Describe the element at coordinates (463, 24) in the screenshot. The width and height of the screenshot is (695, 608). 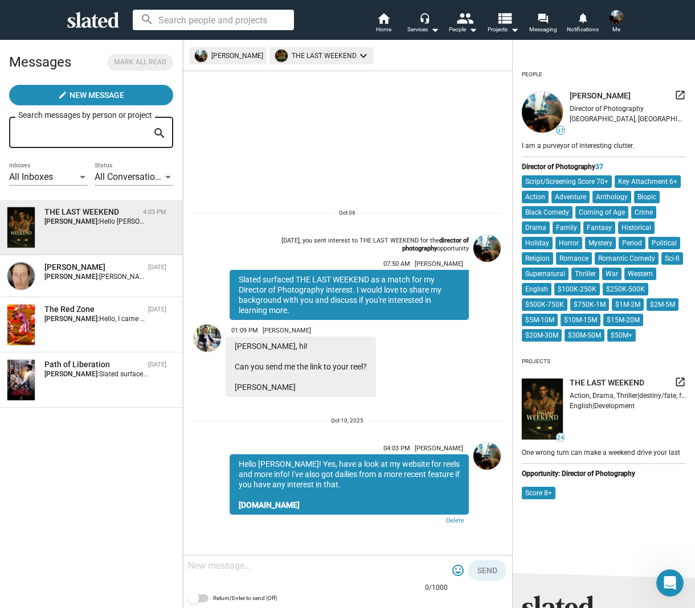
I see `button: People` at that location.